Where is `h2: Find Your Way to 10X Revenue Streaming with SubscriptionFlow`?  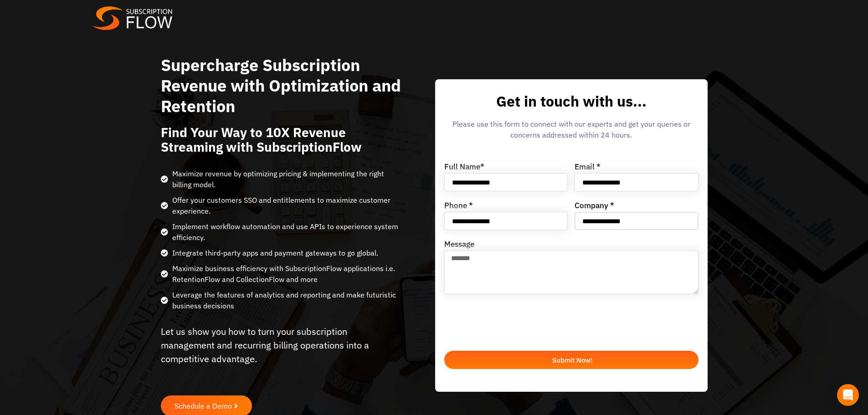 h2: Find Your Way to 10X Revenue Streaming with SubscriptionFlow is located at coordinates (281, 140).